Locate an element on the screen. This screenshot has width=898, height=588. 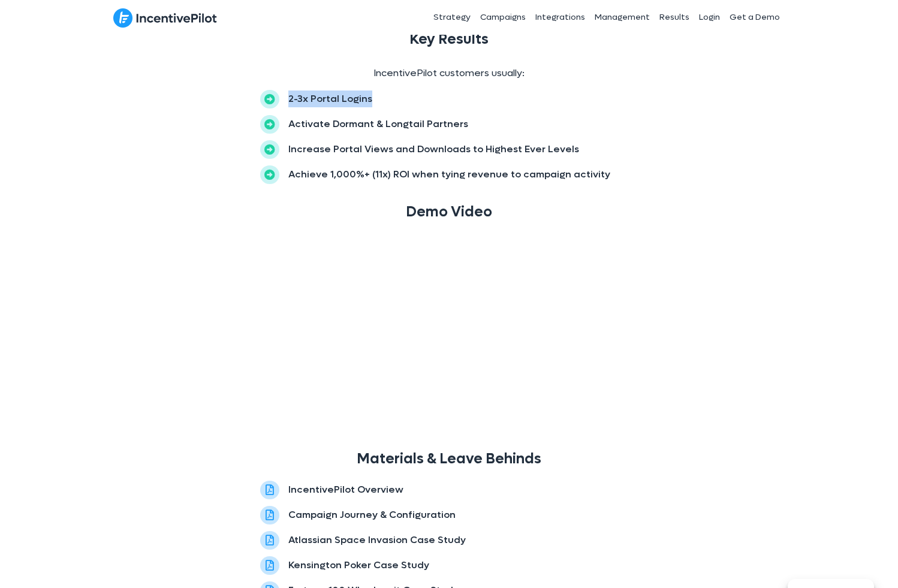
p: IncentivePilot Overview is located at coordinates (346, 490).